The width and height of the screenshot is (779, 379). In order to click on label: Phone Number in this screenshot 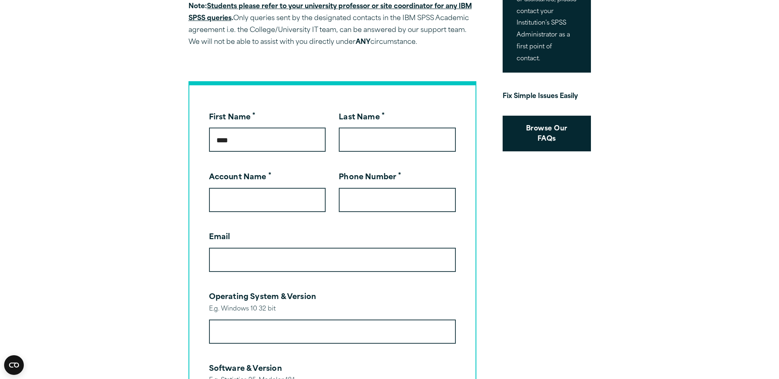, I will do `click(370, 178)`.